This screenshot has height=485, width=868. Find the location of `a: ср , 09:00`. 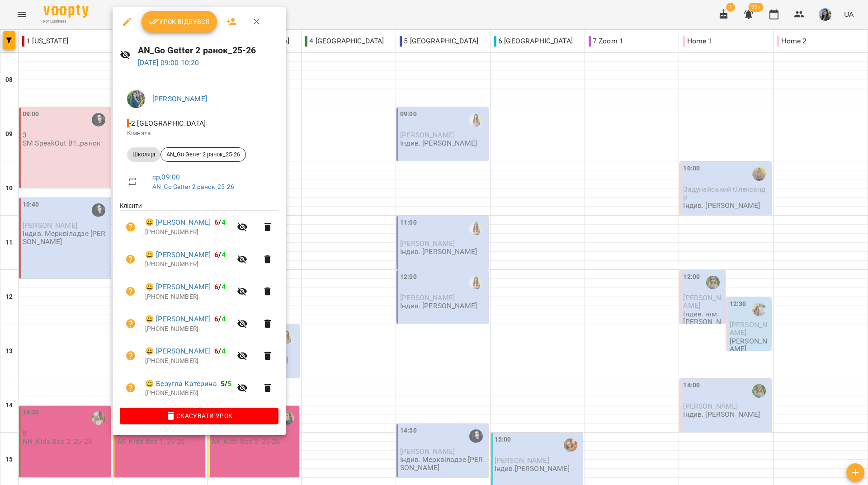

a: ср , 09:00 is located at coordinates (166, 177).